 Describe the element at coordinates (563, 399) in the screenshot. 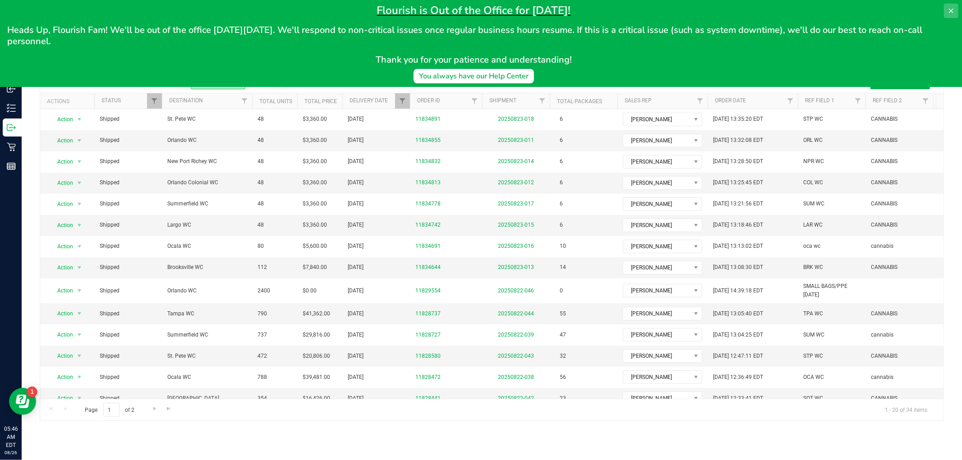

I see `span: 23` at that location.